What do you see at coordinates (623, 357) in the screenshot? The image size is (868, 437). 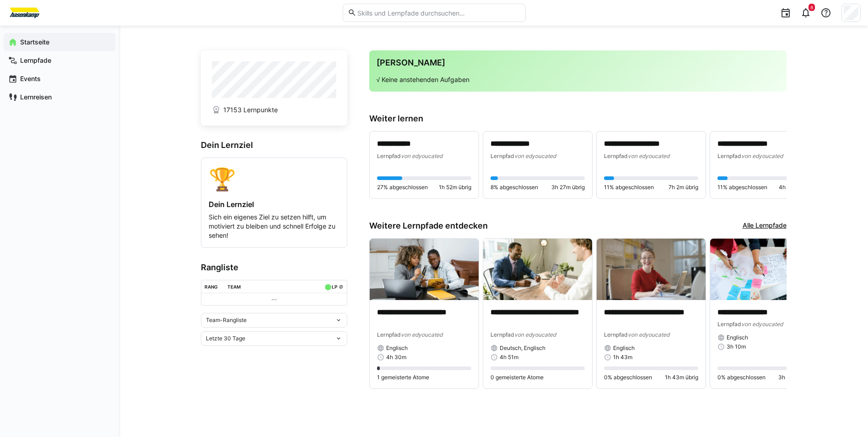 I see `span: 1h 43m` at bounding box center [623, 357].